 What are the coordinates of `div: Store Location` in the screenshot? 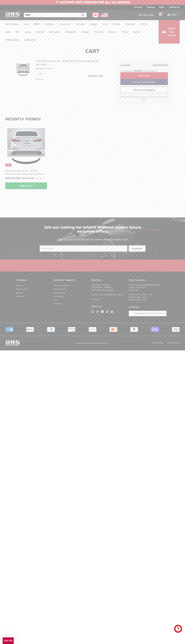 It's located at (149, 280).